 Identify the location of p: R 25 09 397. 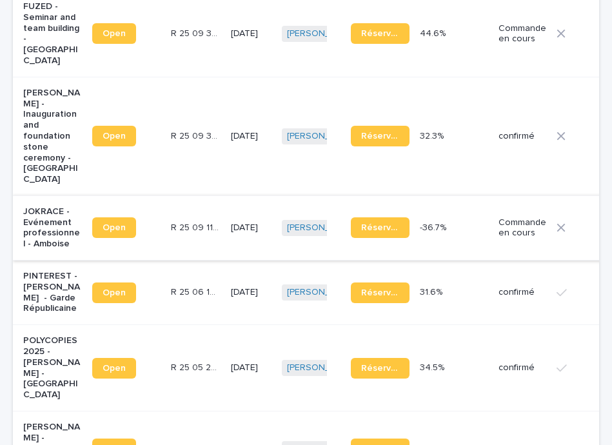
(197, 135).